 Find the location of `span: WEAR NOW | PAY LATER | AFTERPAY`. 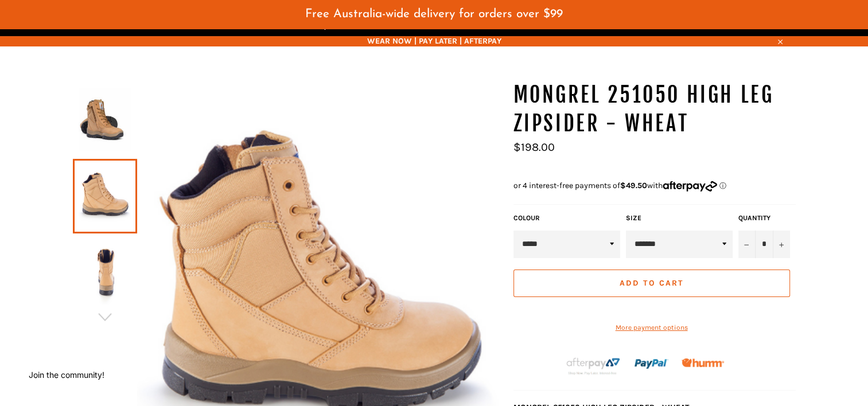

span: WEAR NOW | PAY LATER | AFTERPAY is located at coordinates (434, 41).